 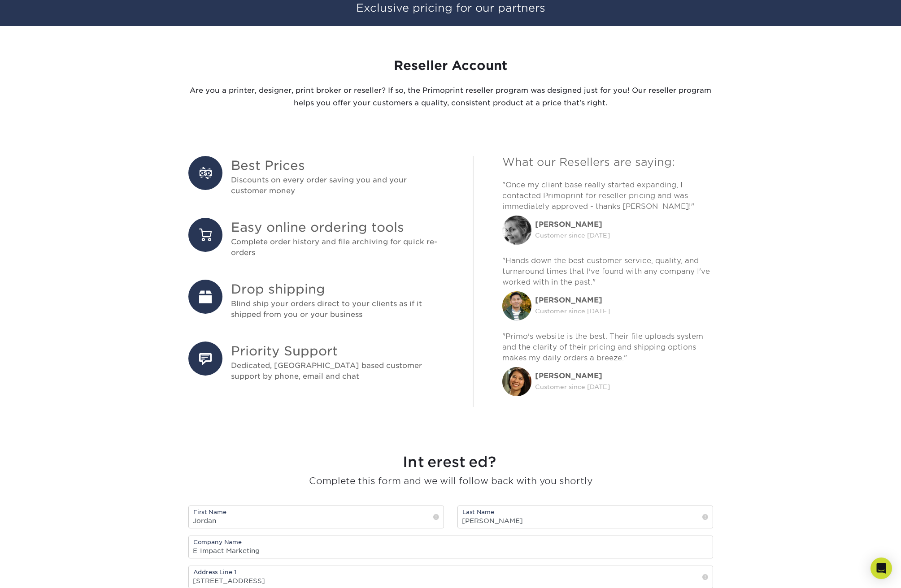 What do you see at coordinates (316, 238) in the screenshot?
I see `li: Complete order history and file archiving for quick re-orders` at bounding box center [316, 238].